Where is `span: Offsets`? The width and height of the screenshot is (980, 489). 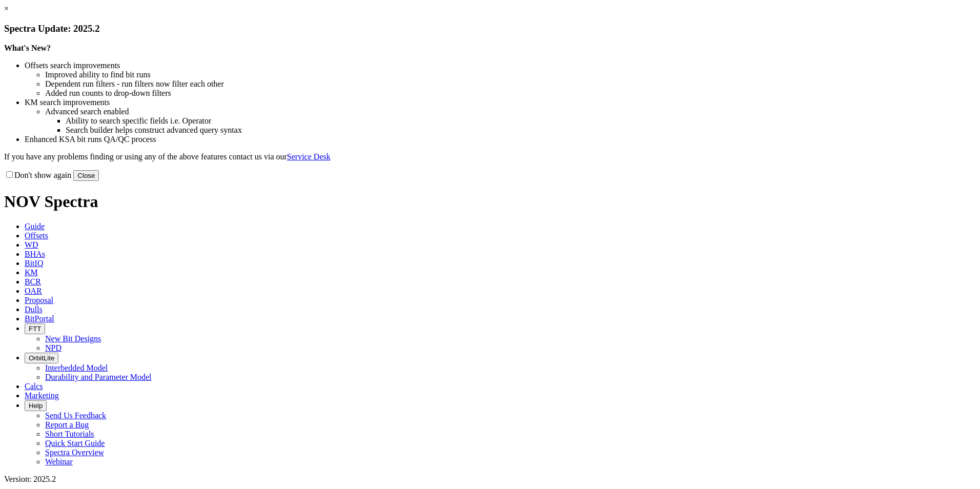
span: Offsets is located at coordinates (36, 235).